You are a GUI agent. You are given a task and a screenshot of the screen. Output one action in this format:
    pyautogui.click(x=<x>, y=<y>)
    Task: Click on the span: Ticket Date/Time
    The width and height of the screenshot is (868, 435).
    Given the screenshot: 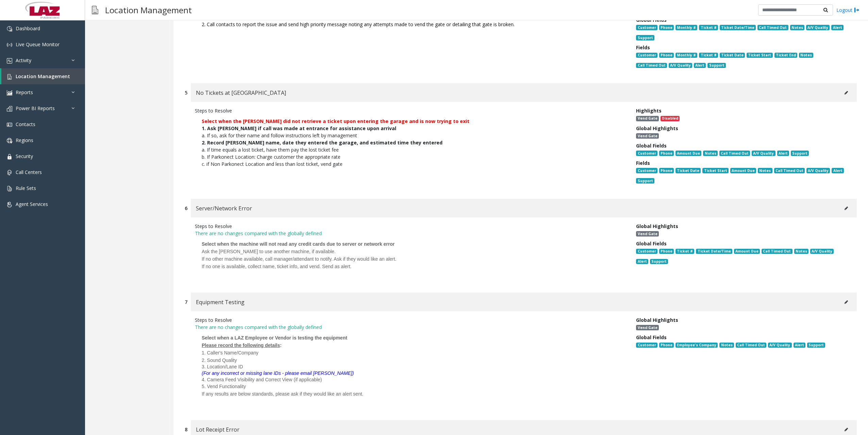 What is the action you would take?
    pyautogui.click(x=738, y=28)
    